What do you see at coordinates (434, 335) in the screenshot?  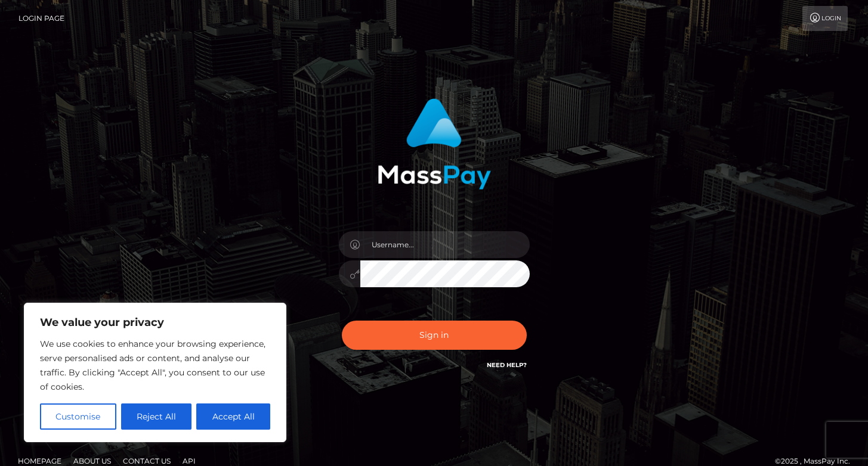 I see `button: Sign in` at bounding box center [434, 335].